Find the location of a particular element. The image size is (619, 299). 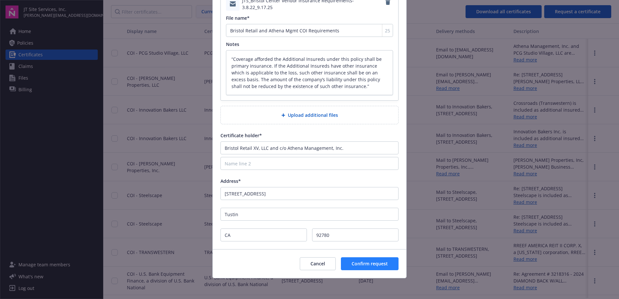

span: Notes is located at coordinates (232, 44).